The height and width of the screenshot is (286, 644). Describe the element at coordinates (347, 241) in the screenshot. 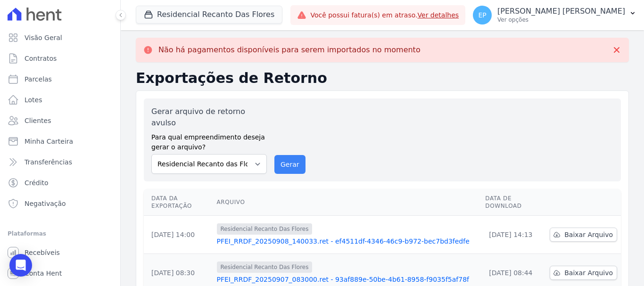

I see `a: PFEI_RRDF_20250908_140033.ret - ef4511df-4346-46c9-b972-bec7bd3fedfe` at that location.